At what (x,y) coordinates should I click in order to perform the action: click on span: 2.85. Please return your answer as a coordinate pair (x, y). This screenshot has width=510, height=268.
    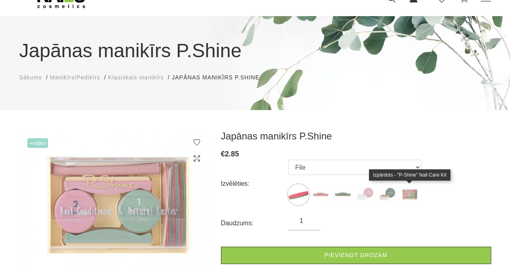
    Looking at the image, I should click on (232, 154).